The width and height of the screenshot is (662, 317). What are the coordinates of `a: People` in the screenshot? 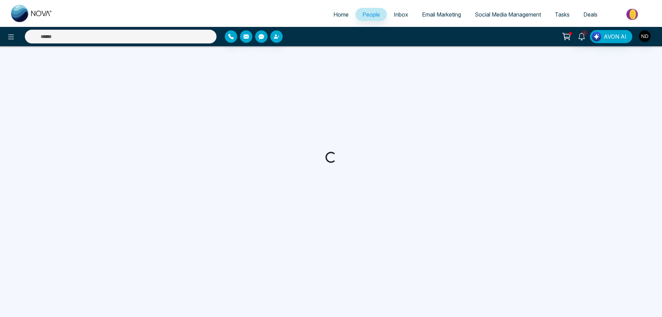 It's located at (371, 14).